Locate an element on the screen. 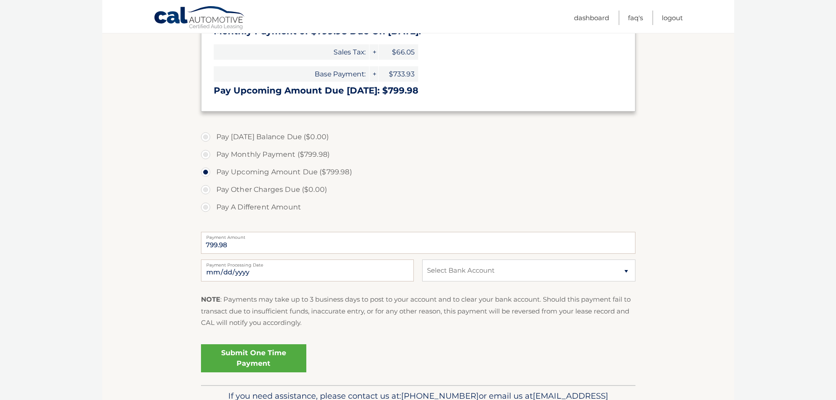 The image size is (836, 400). label: Payment Amount is located at coordinates (418, 235).